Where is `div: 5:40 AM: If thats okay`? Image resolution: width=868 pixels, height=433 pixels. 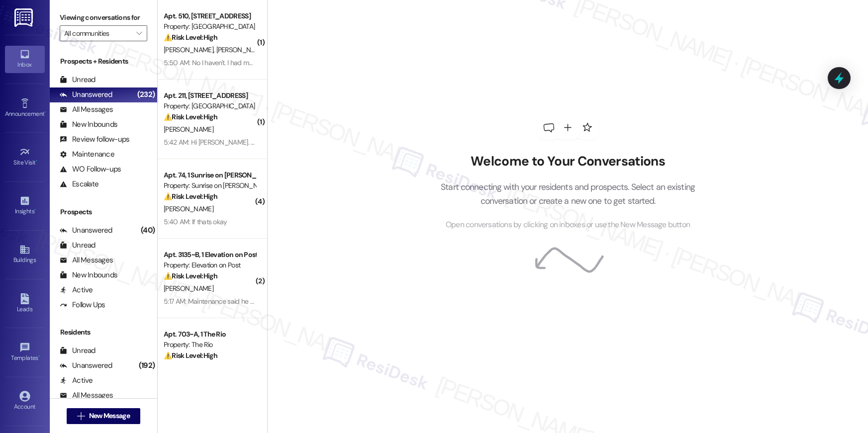
div: 5:40 AM: If thats okay is located at coordinates (196, 222).